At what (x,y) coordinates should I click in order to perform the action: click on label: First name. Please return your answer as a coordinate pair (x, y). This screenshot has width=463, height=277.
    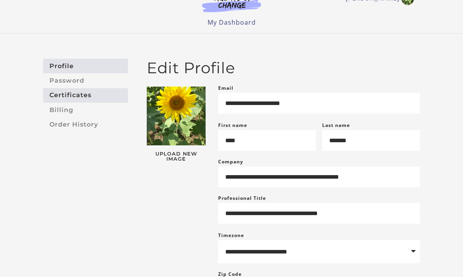
    Looking at the image, I should click on (233, 125).